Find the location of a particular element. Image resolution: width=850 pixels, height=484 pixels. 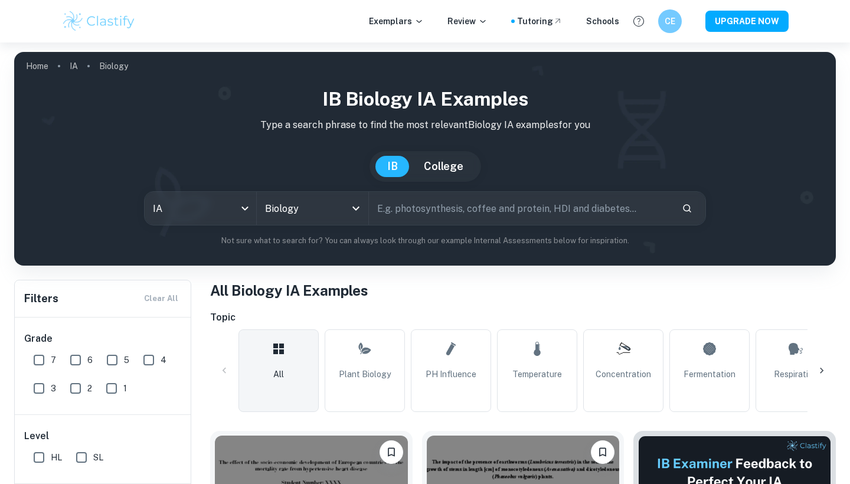

img: Clastify logo is located at coordinates (99, 21).